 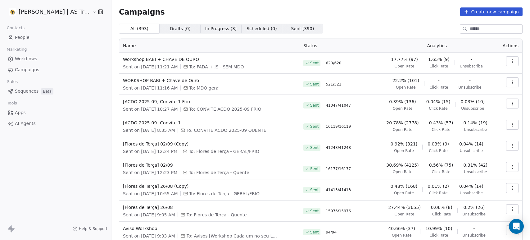 What do you see at coordinates (56, 37) in the screenshot?
I see `a: People` at bounding box center [56, 37].